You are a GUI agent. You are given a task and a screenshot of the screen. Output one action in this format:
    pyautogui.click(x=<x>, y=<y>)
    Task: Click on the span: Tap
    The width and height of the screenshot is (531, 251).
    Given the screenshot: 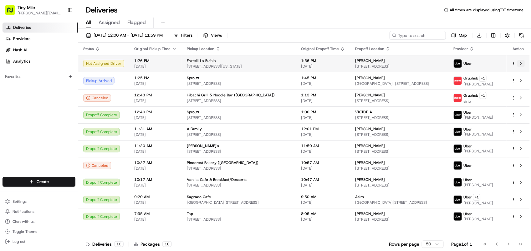 What is the action you would take?
    pyautogui.click(x=190, y=214)
    